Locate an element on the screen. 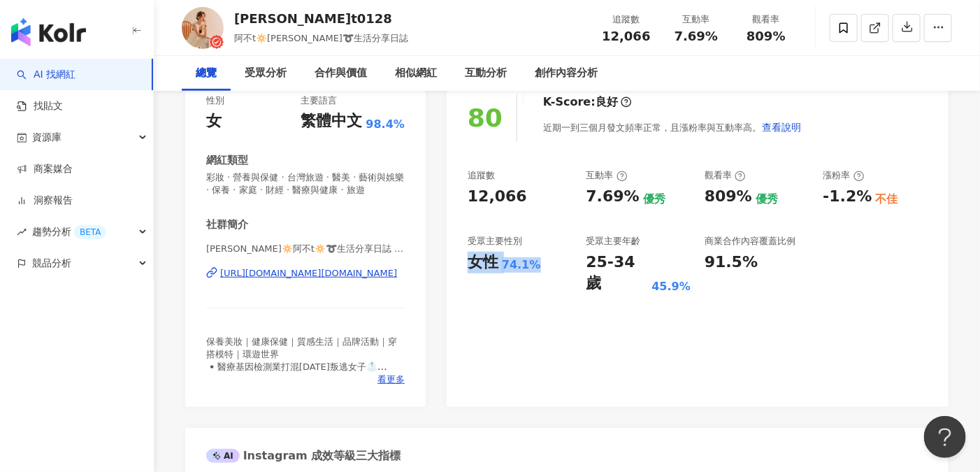 The height and width of the screenshot is (472, 980). div: 女性 is located at coordinates (483, 262).